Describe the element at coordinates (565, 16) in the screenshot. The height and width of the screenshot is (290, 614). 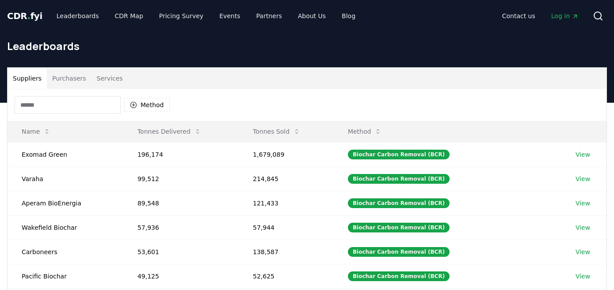
I see `a: Log in` at that location.